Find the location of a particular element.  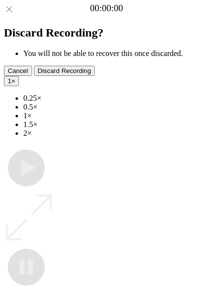

li: 2× is located at coordinates (116, 133).